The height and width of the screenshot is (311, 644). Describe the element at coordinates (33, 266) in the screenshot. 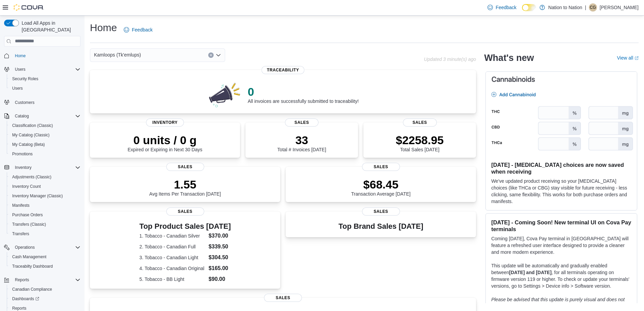

I see `a: Traceabilty Dashboard` at that location.